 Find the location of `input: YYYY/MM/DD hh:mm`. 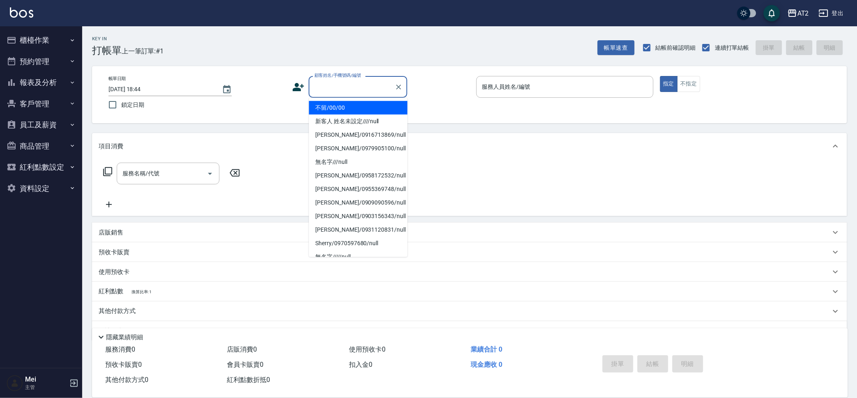

input: YYYY/MM/DD hh:mm is located at coordinates (161, 89).